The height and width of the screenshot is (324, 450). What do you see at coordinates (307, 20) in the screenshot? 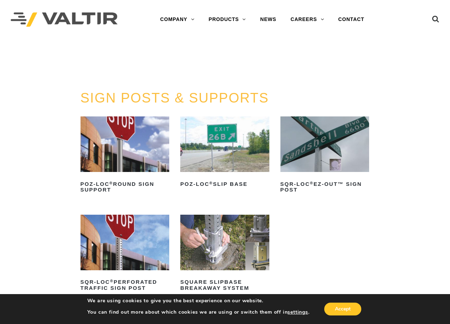
I see `a: CAREERS` at bounding box center [307, 20].